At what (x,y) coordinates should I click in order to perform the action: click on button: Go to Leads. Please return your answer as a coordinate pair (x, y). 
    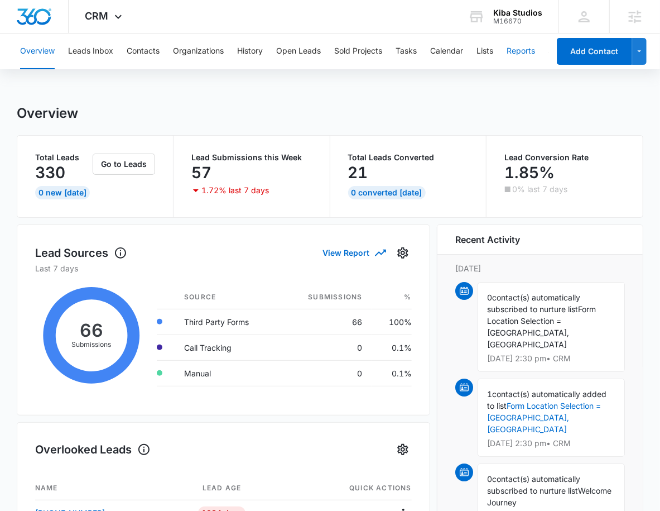
    Looking at the image, I should click on (124, 164).